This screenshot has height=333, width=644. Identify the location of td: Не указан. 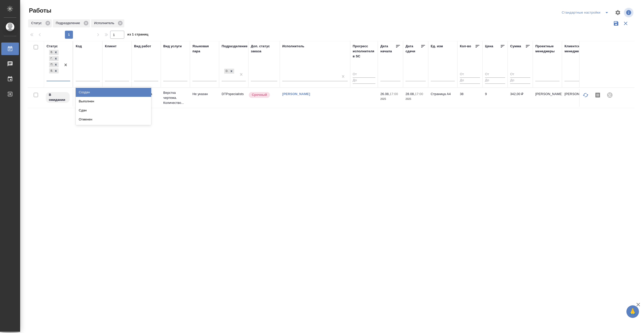
(204, 98).